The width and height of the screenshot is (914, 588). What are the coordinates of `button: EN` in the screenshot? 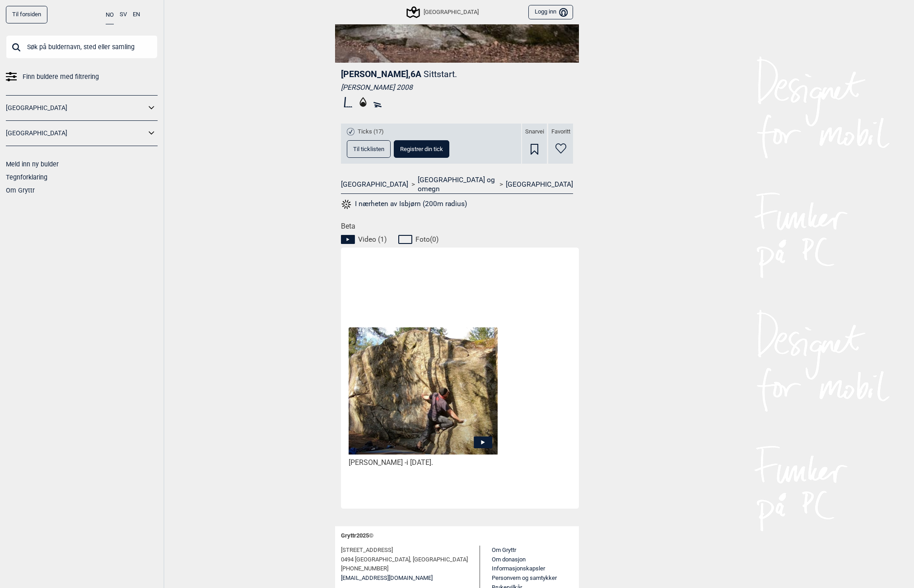 It's located at (136, 15).